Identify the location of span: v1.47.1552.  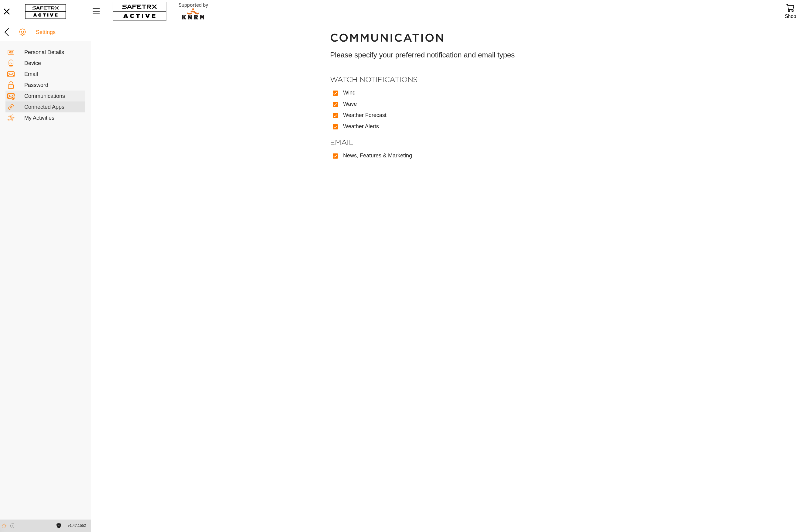
(77, 525).